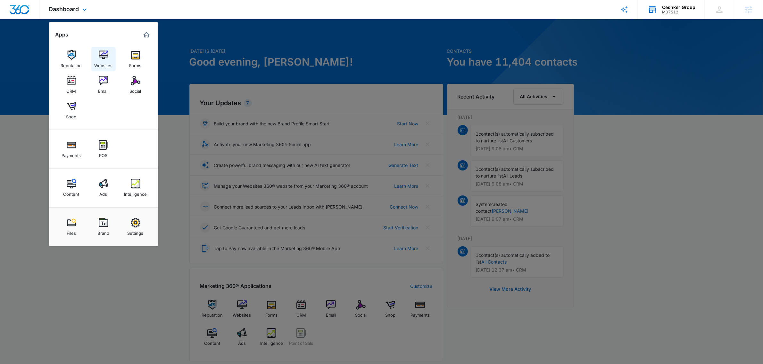 The image size is (763, 364). What do you see at coordinates (103, 59) in the screenshot?
I see `a: Websites` at bounding box center [103, 59].